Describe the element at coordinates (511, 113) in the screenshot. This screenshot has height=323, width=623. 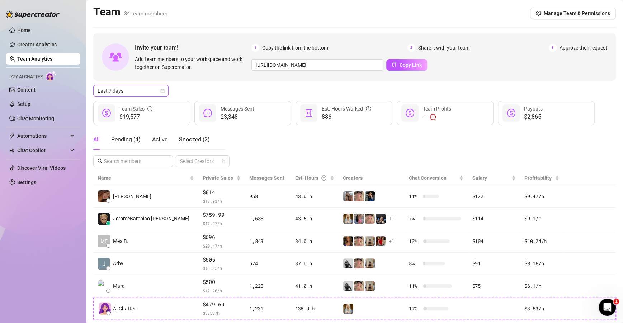
I see `span: dollar-circle` at that location.